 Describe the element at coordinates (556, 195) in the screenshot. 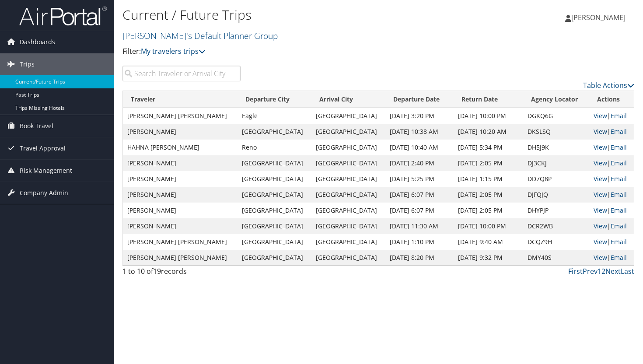

I see `td: DJFQJQ` at that location.